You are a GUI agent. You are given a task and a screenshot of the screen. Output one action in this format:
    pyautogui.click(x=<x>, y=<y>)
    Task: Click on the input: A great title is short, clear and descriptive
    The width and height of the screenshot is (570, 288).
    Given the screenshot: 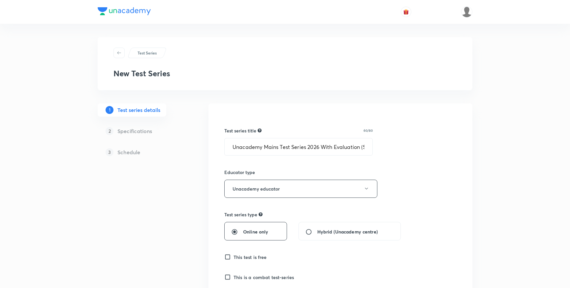 What is the action you would take?
    pyautogui.click(x=299, y=147)
    